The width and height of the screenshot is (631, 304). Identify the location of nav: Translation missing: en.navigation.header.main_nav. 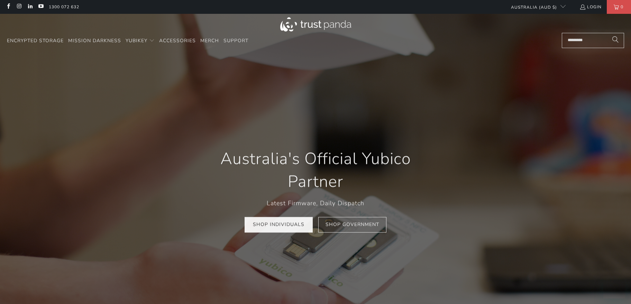
(128, 41).